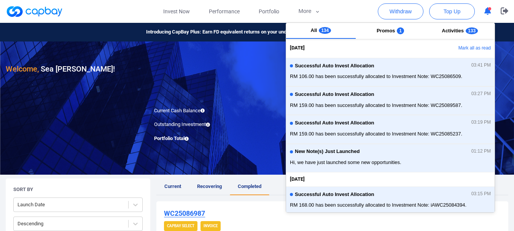 This screenshot has width=514, height=231. Describe the element at coordinates (481, 151) in the screenshot. I see `span: 01:12 PM` at that location.